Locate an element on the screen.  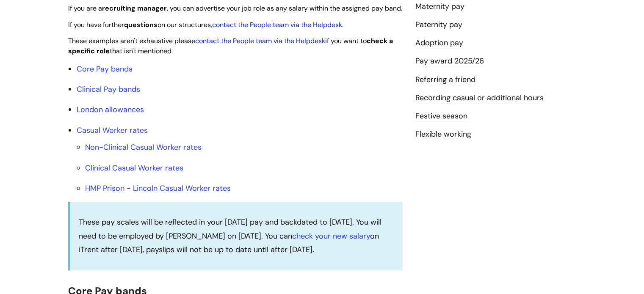
strong: recruiting manager is located at coordinates (134, 8).